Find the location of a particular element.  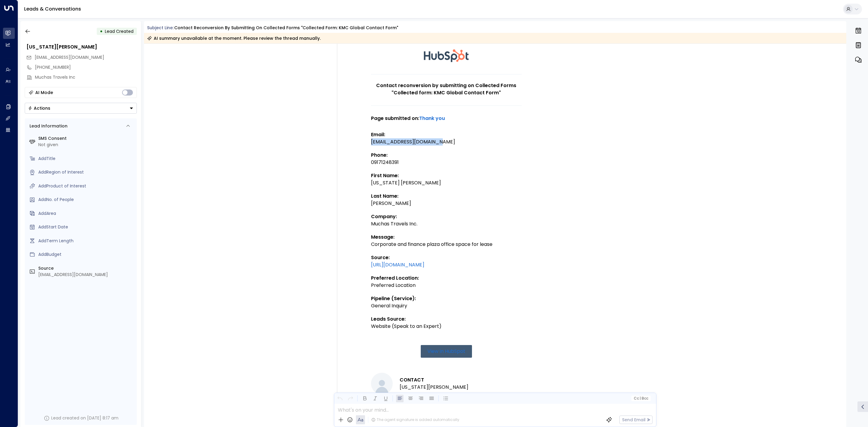

div: 09171248391 is located at coordinates (447, 162).